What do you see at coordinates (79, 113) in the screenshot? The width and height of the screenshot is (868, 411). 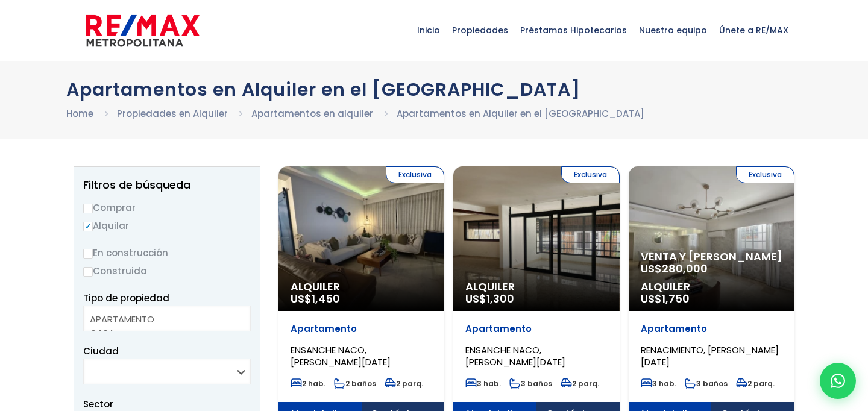 I see `a: Home` at bounding box center [79, 113].